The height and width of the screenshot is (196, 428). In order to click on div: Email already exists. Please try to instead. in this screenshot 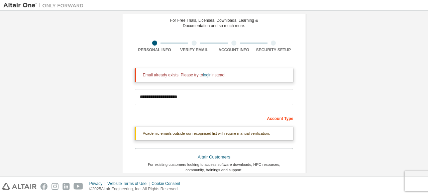, I will do `click(215, 75)`.